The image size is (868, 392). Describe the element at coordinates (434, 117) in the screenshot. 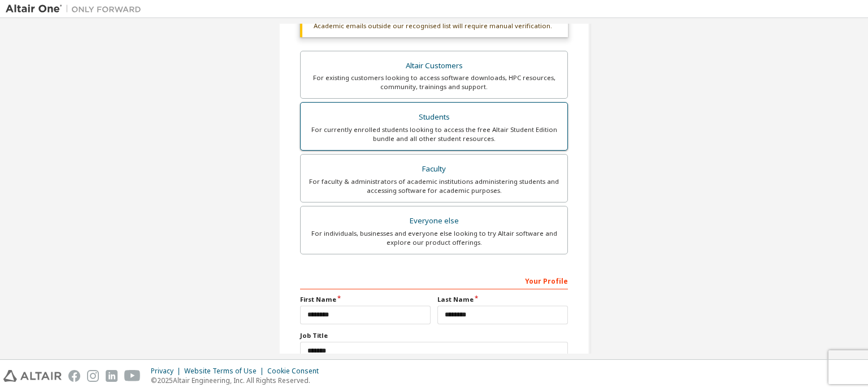

I see `div: Students` at that location.